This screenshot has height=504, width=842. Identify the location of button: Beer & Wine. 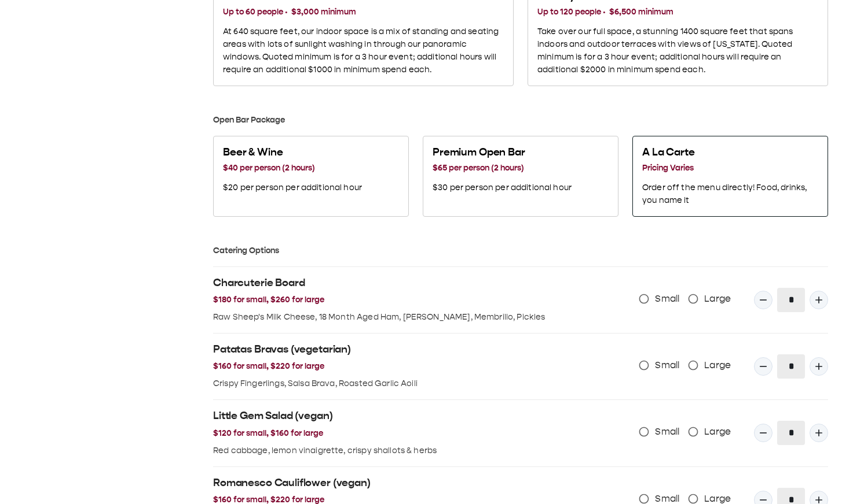
(310, 176).